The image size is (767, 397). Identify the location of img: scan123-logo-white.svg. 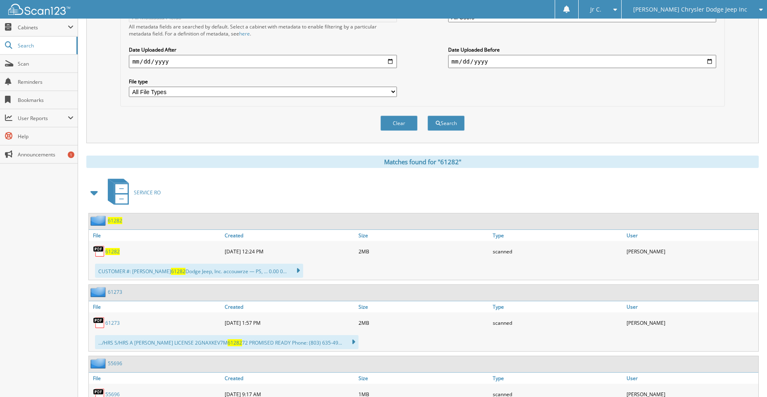
(39, 9).